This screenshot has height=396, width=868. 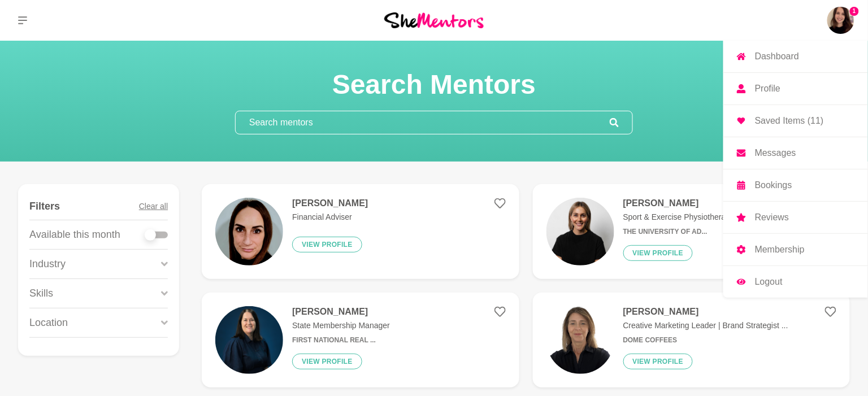 I want to click on p: Financial Adviser, so click(x=330, y=217).